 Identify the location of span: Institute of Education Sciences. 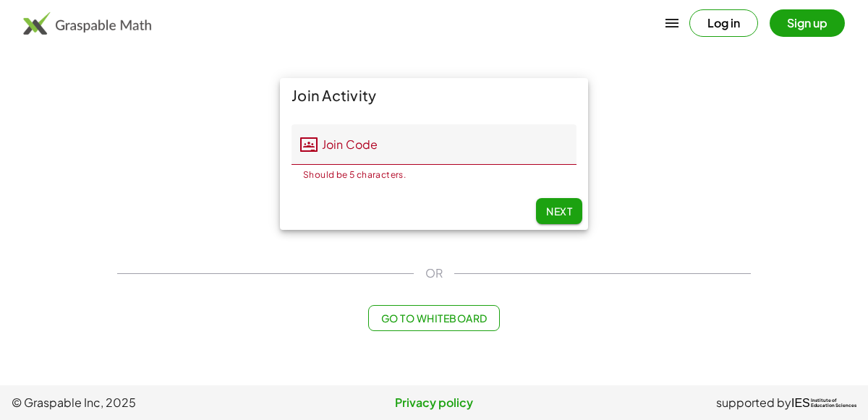
(834, 404).